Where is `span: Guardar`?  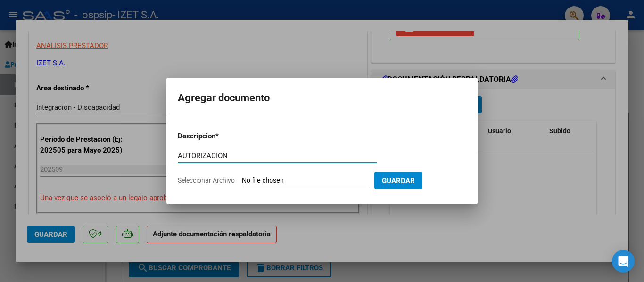
span: Guardar is located at coordinates (398, 181).